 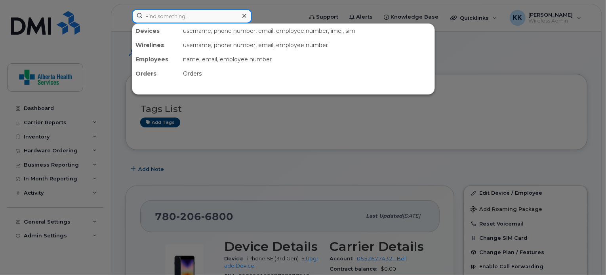 I want to click on div: username, phone number, email, employee number, imei, sim, so click(x=307, y=31).